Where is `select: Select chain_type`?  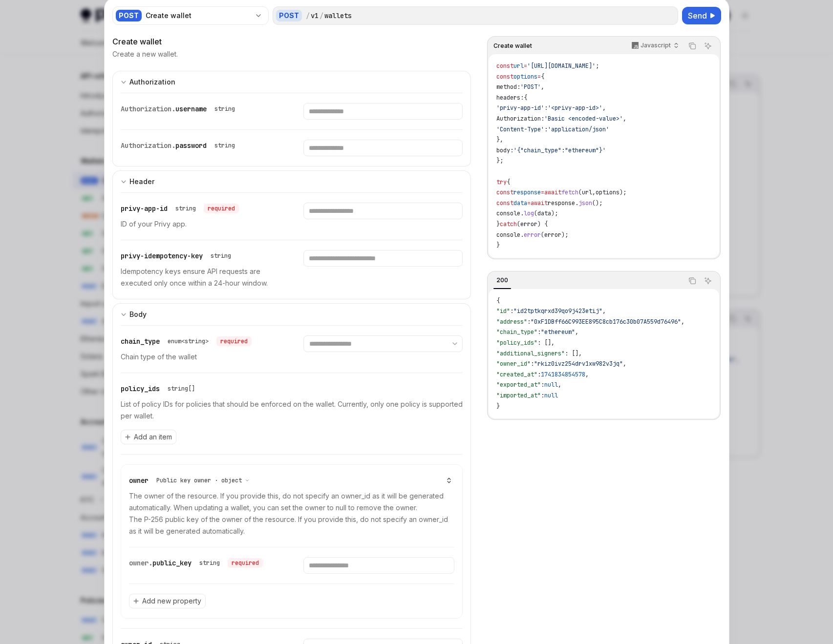
select: Select chain_type is located at coordinates (383, 343).